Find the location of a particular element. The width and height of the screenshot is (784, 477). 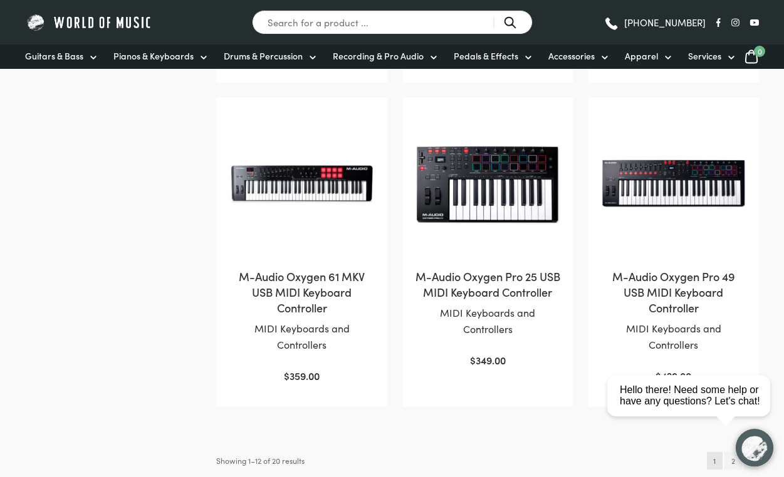

h2: M-Audio Oxygen Pro 25 USB MIDI Keyboard Controller is located at coordinates (487, 284).